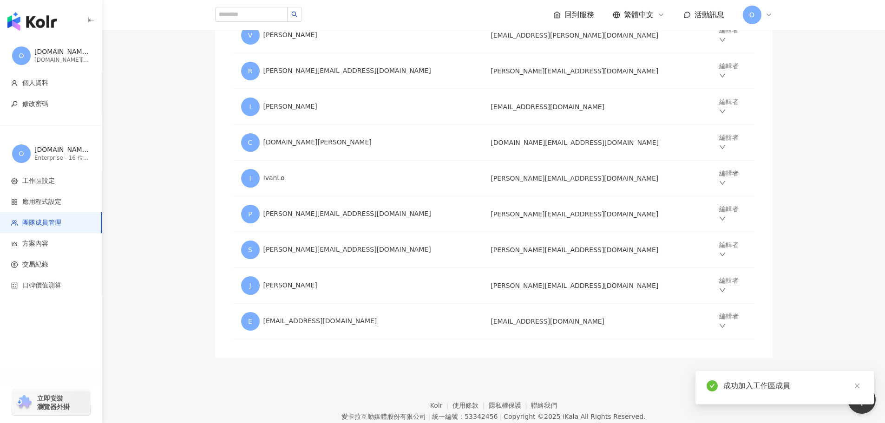 This screenshot has height=423, width=885. Describe the element at coordinates (14, 83) in the screenshot. I see `span: user` at that location.